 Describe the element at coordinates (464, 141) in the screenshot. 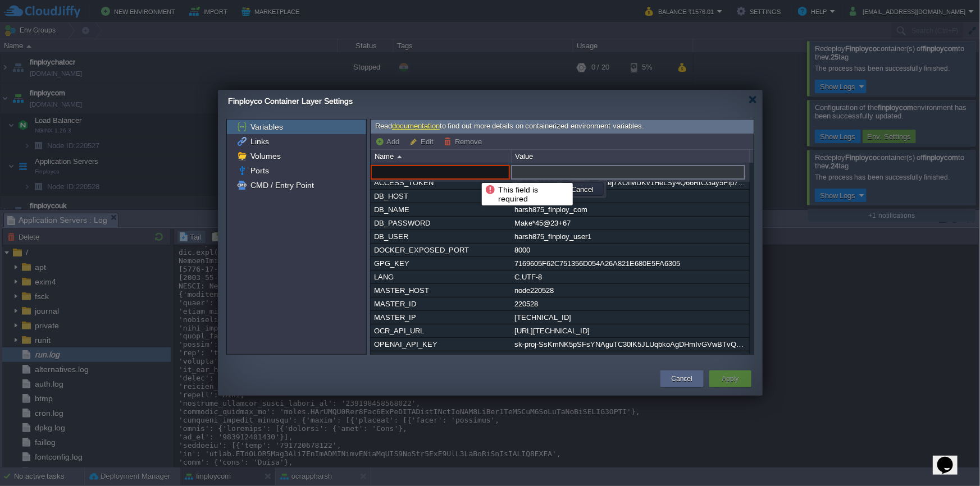

I see `button: Remove` at that location.